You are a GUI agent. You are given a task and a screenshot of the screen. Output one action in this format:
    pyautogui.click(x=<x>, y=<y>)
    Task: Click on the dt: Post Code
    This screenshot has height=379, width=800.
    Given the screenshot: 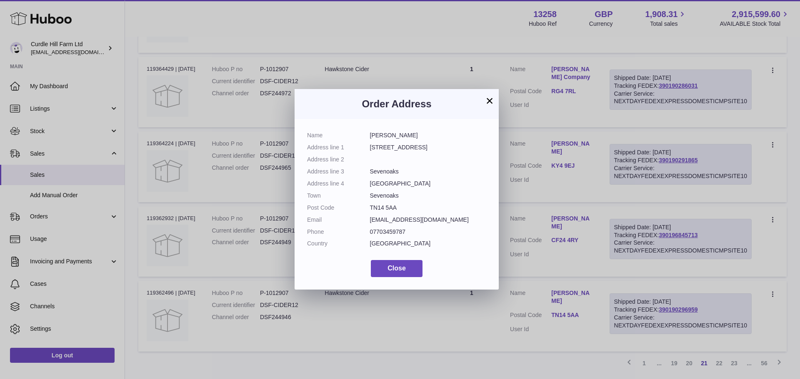 What is the action you would take?
    pyautogui.click(x=338, y=208)
    